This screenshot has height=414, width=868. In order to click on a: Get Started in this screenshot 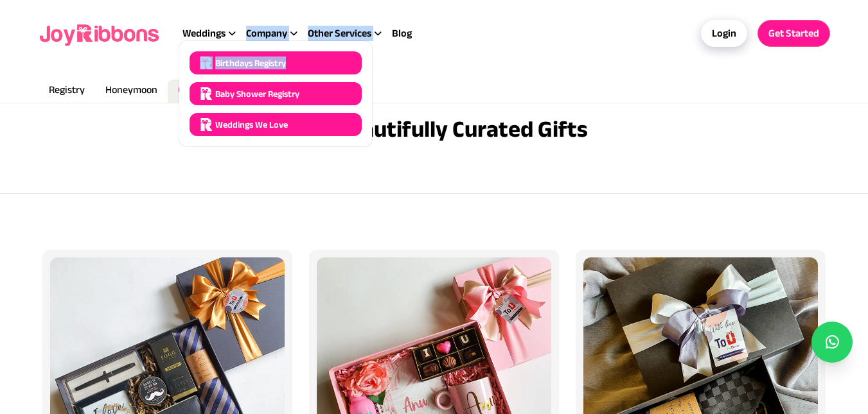, I will do `click(794, 33)`.